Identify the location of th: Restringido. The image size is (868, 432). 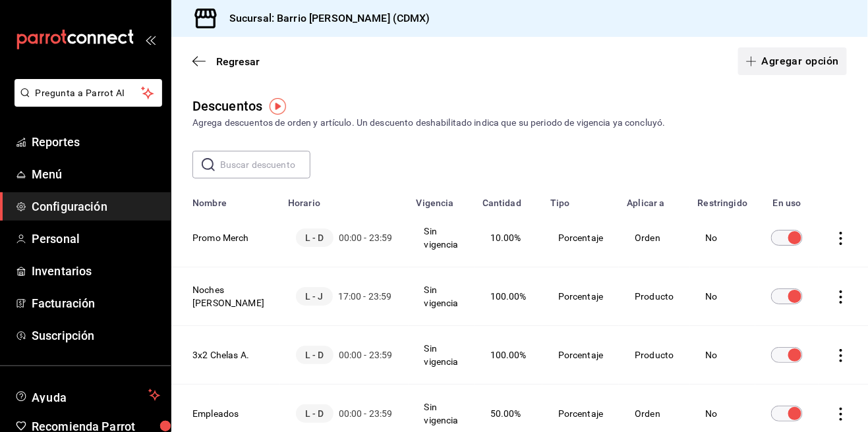
(723, 199).